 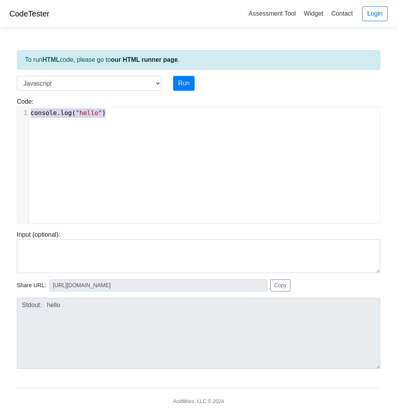 I want to click on div: To run code, please go to ., so click(x=199, y=60).